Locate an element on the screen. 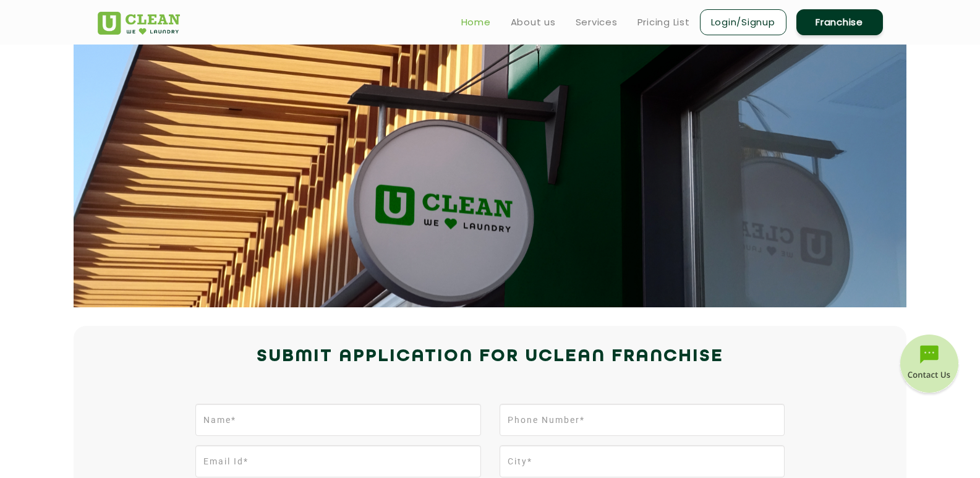 The width and height of the screenshot is (980, 478). img: contact-btn is located at coordinates (930, 366).